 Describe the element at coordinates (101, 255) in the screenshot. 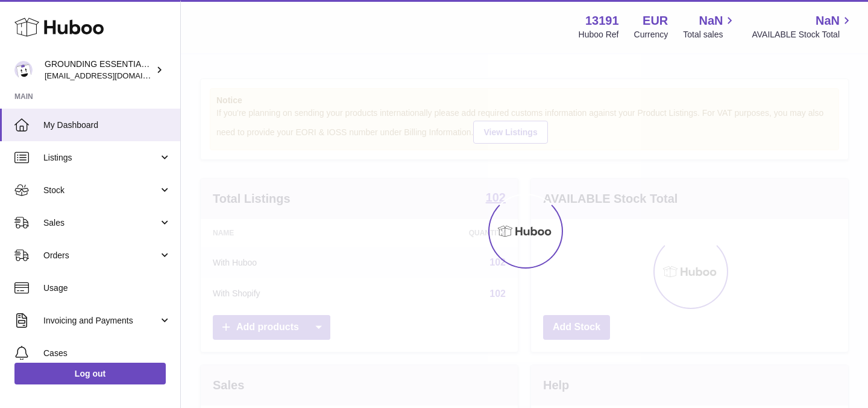

I see `span: Orders` at that location.